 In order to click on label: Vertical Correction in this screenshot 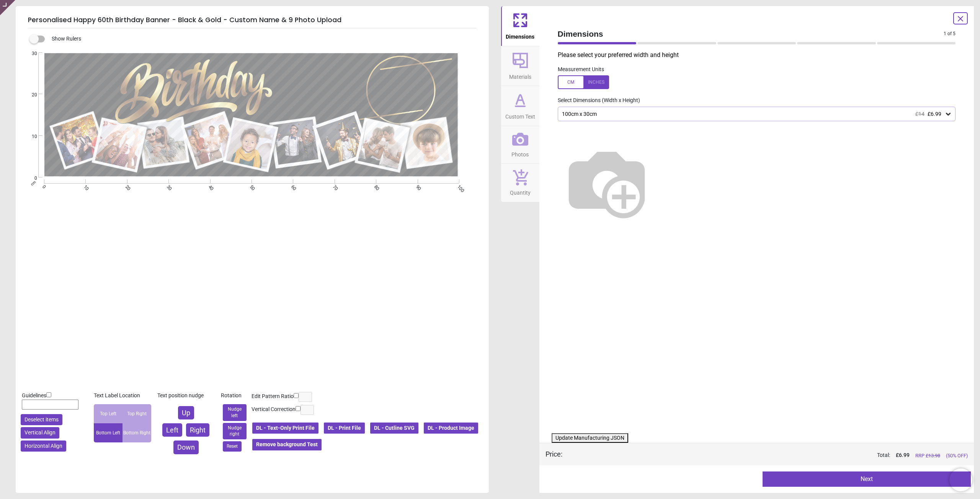, I will do `click(273, 410)`.